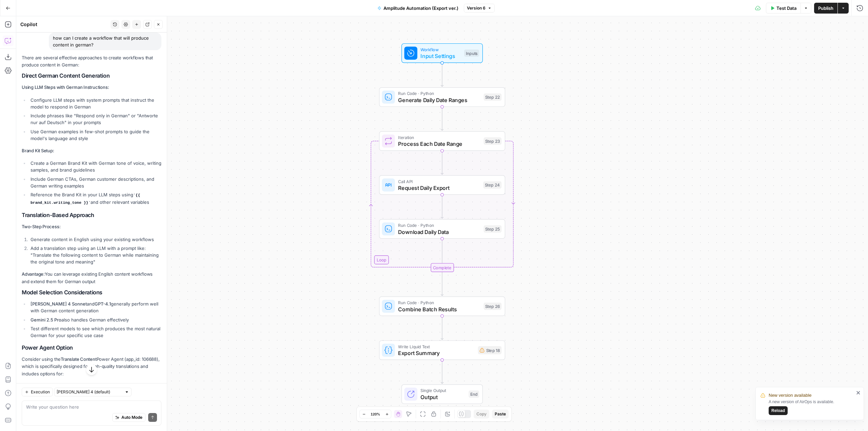  I want to click on button: Amplitude Automation (Export ver.), so click(418, 8).